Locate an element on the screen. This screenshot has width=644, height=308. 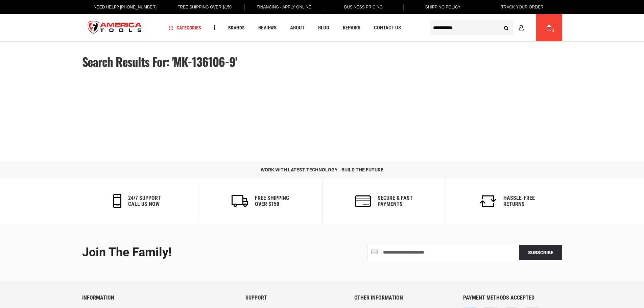
span: About is located at coordinates (297, 28).